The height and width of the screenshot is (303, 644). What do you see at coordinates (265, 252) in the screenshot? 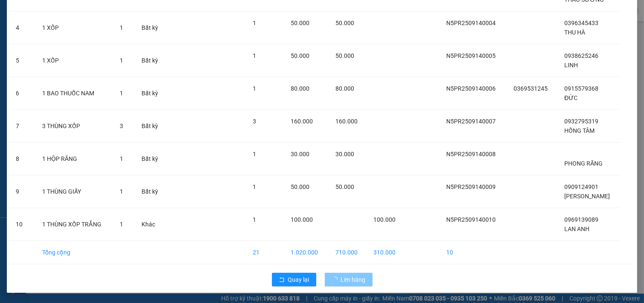
I see `td: 21` at bounding box center [265, 252].